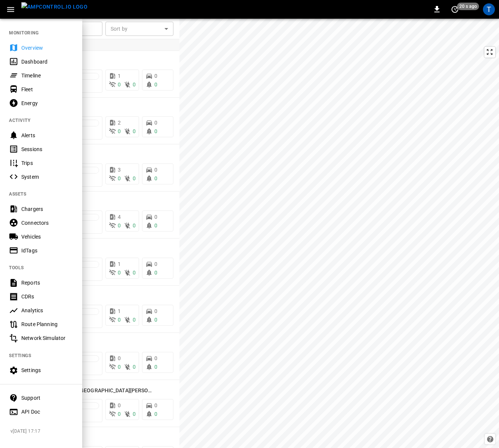 This screenshot has height=448, width=499. I want to click on div: Route Planning, so click(47, 324).